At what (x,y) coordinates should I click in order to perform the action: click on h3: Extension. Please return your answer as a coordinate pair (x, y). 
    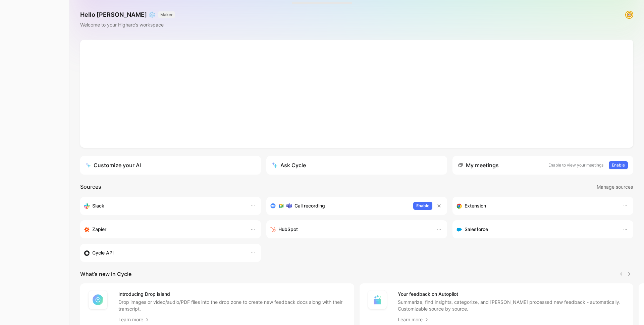
    Looking at the image, I should click on (475, 206).